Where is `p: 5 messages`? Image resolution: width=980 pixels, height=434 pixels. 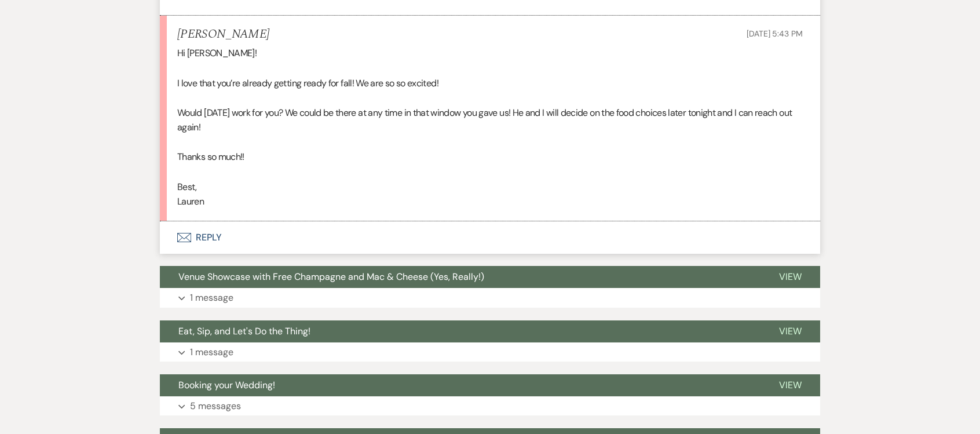
p: 5 messages is located at coordinates (215, 406).